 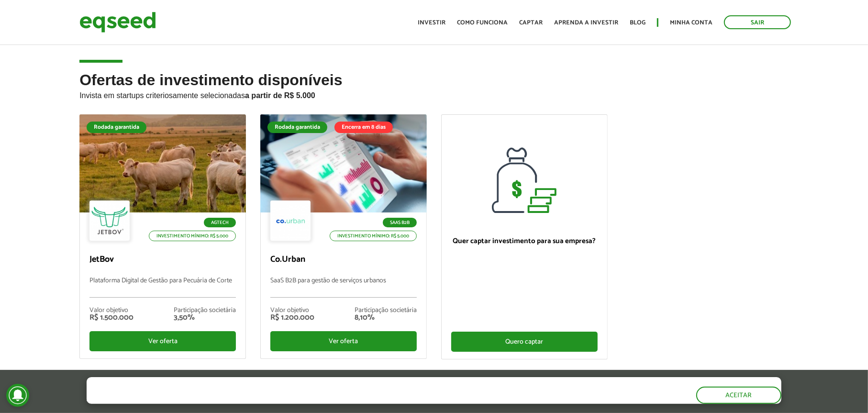 What do you see at coordinates (386, 318) in the screenshot?
I see `div: 8,10%` at bounding box center [386, 318].